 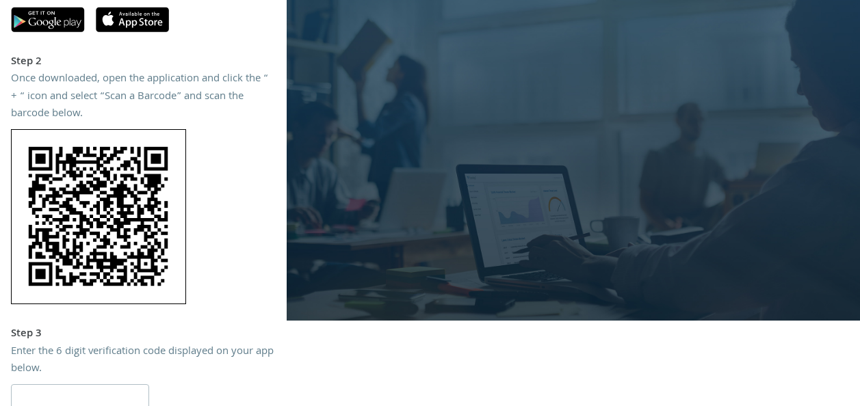 I want to click on strong: Step 2, so click(x=26, y=62).